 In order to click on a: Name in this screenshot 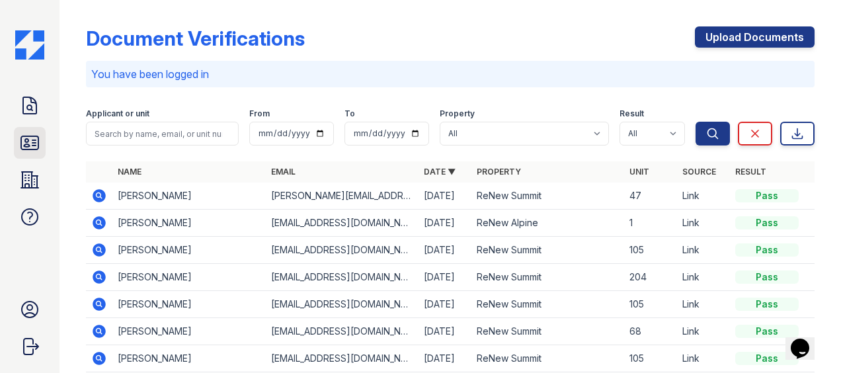, I will do `click(130, 171)`.